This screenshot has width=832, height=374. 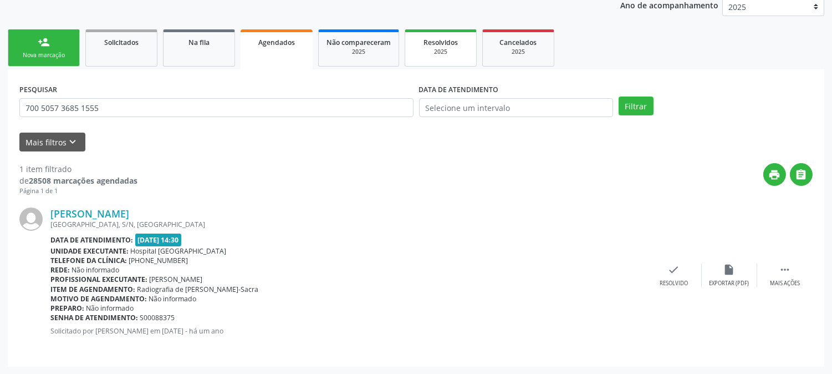 What do you see at coordinates (359, 42) in the screenshot?
I see `span: Não compareceram` at bounding box center [359, 42].